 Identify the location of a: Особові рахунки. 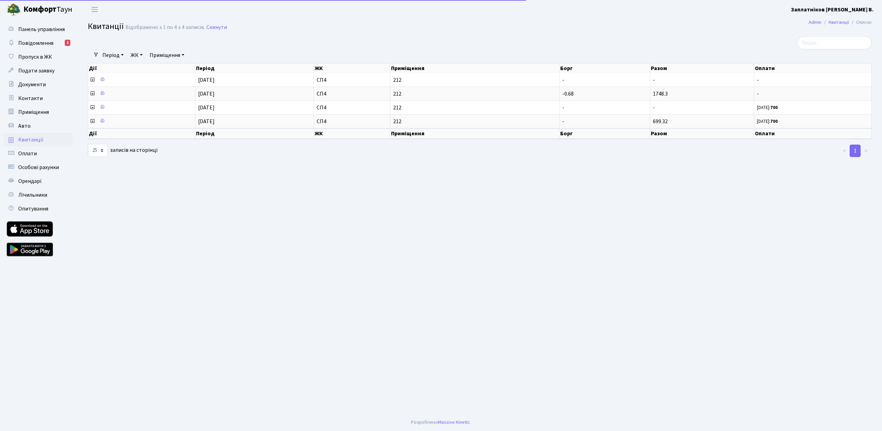
(38, 167).